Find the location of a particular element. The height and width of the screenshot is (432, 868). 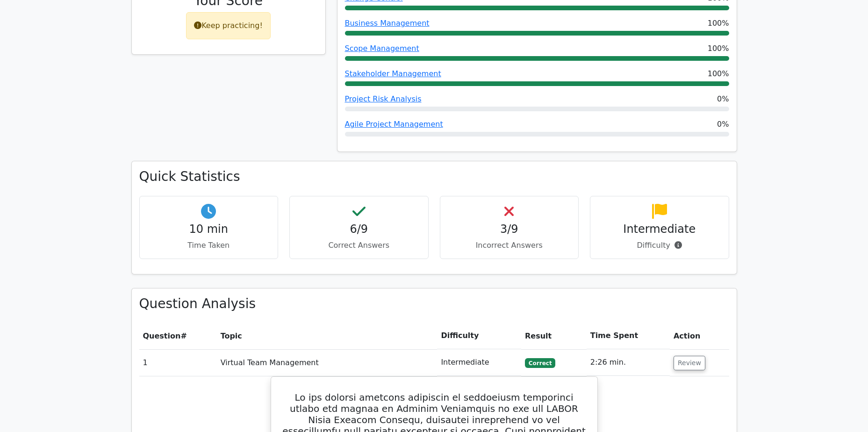

th: Topic is located at coordinates (327, 335).